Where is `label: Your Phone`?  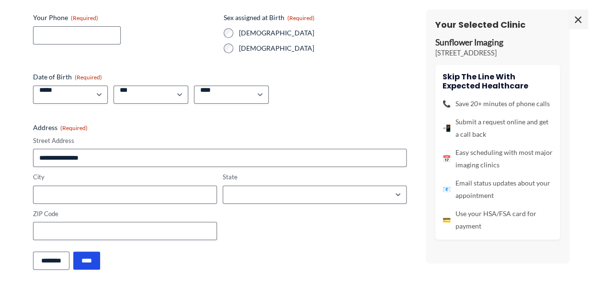 label: Your Phone is located at coordinates (124, 18).